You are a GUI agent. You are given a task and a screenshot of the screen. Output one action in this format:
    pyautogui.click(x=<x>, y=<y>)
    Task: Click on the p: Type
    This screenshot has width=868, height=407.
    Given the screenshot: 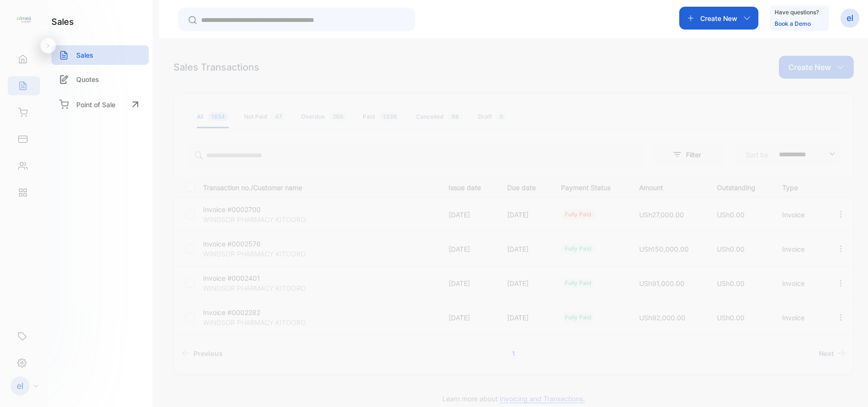 What is the action you would take?
    pyautogui.click(x=799, y=186)
    